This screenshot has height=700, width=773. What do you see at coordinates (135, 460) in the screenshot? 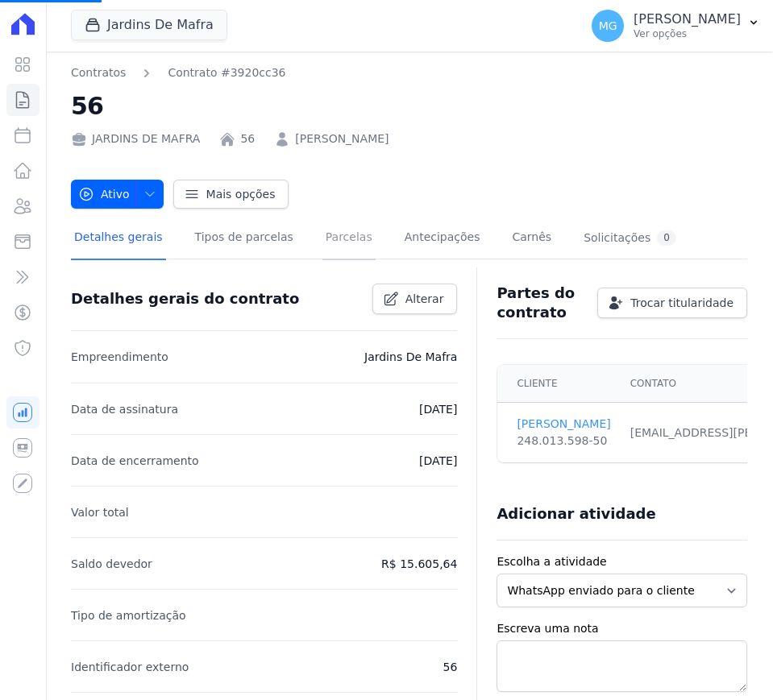
I see `p: Data de encerramento` at bounding box center [135, 460].